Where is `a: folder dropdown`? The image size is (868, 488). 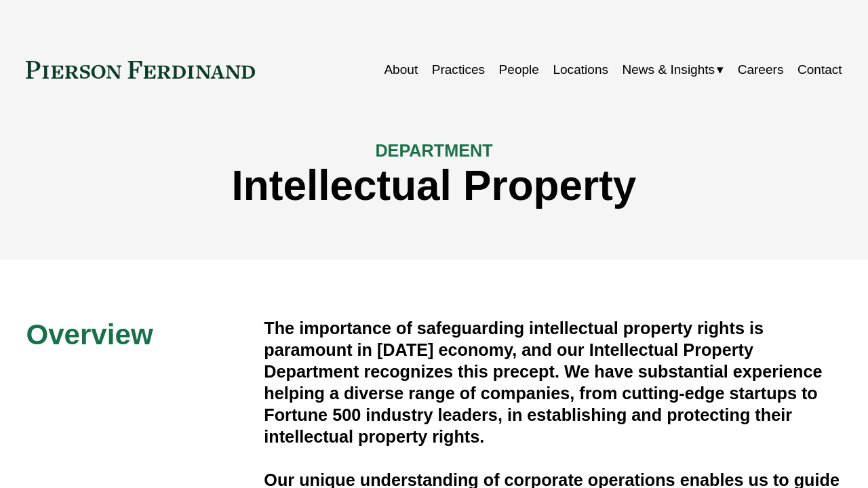 a: folder dropdown is located at coordinates (673, 70).